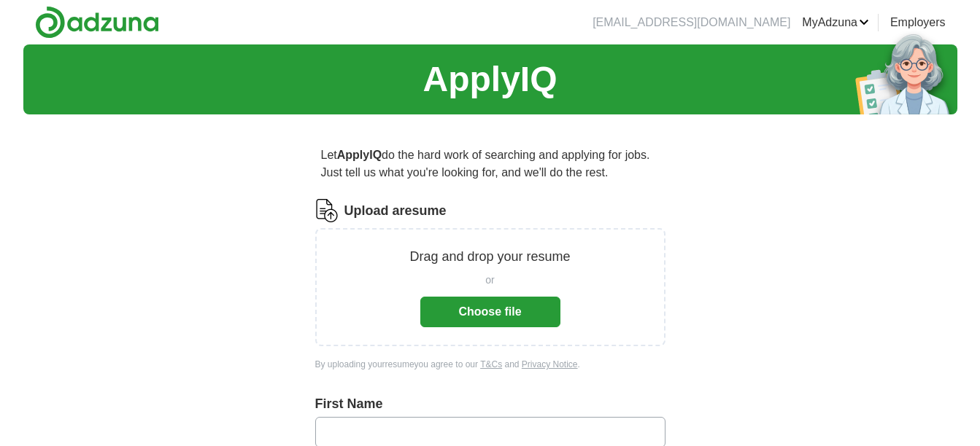 This screenshot has width=980, height=446. Describe the element at coordinates (97, 22) in the screenshot. I see `img: Adzuna logo` at that location.